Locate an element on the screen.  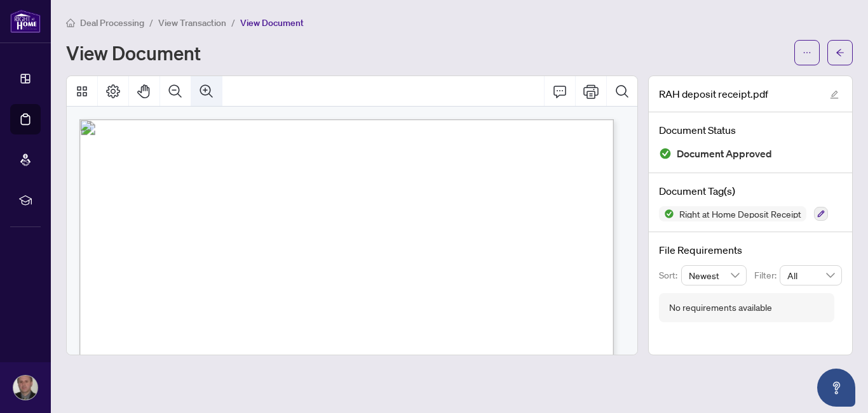
img: logo is located at coordinates (26, 21).